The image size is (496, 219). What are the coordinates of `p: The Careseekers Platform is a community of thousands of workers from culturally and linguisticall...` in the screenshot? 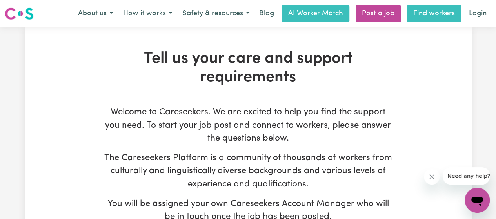 It's located at (248, 171).